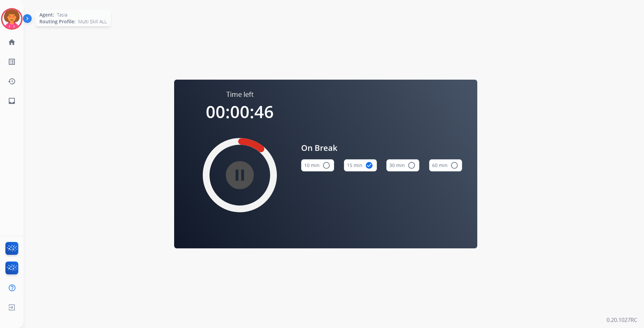  I want to click on img: avatar, so click(12, 19).